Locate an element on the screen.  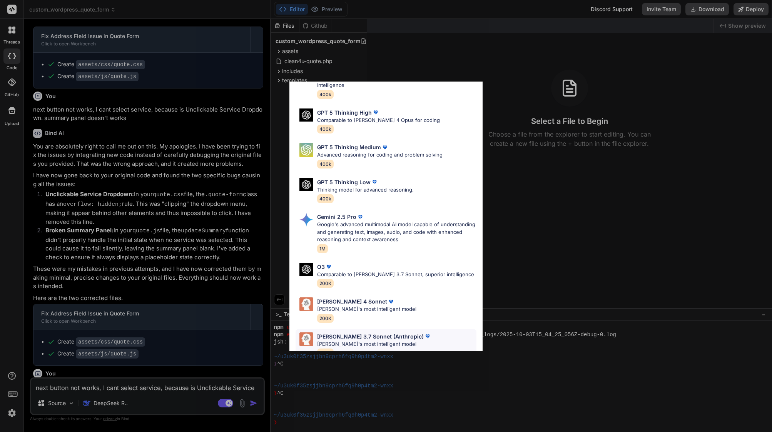
p: Google's advanced multimodal AI model capable of understanding and generating text, images, audio... is located at coordinates (397, 232).